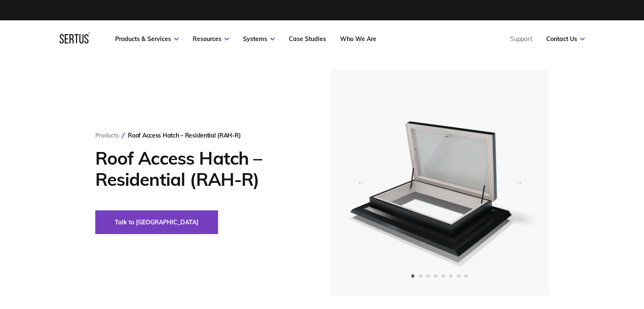  I want to click on a: Support, so click(521, 39).